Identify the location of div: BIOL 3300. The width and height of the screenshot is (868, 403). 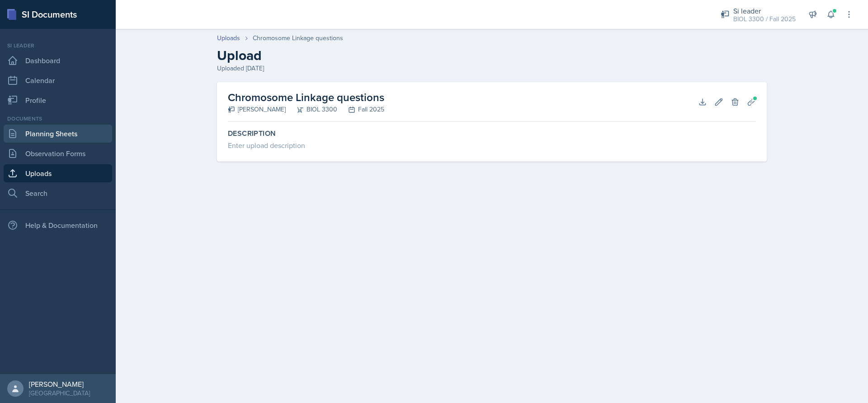
(312, 109).